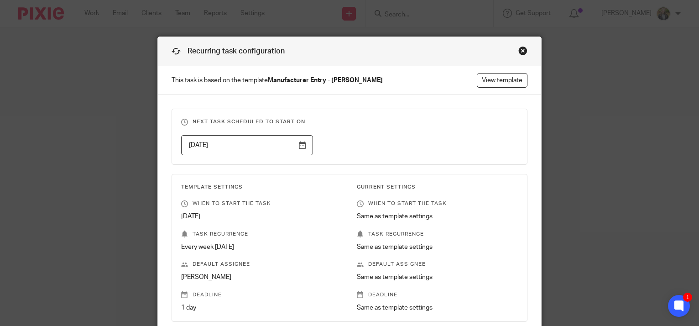 Image resolution: width=699 pixels, height=326 pixels. What do you see at coordinates (247, 145) in the screenshot?
I see `input: Use the arrow keys to pick a date` at bounding box center [247, 145].